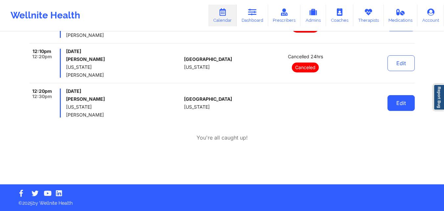 The width and height of the screenshot is (444, 211). I want to click on a: Account, so click(431, 15).